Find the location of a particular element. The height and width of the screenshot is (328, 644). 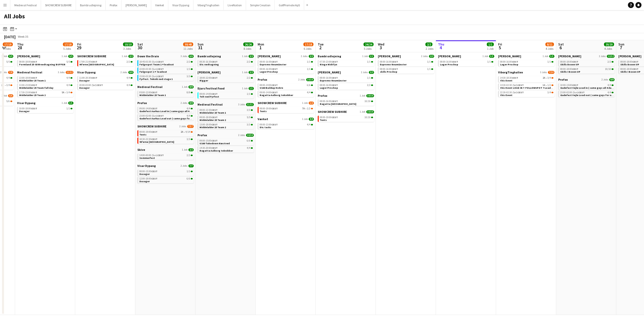

span: 8/8 is located at coordinates (131, 72).